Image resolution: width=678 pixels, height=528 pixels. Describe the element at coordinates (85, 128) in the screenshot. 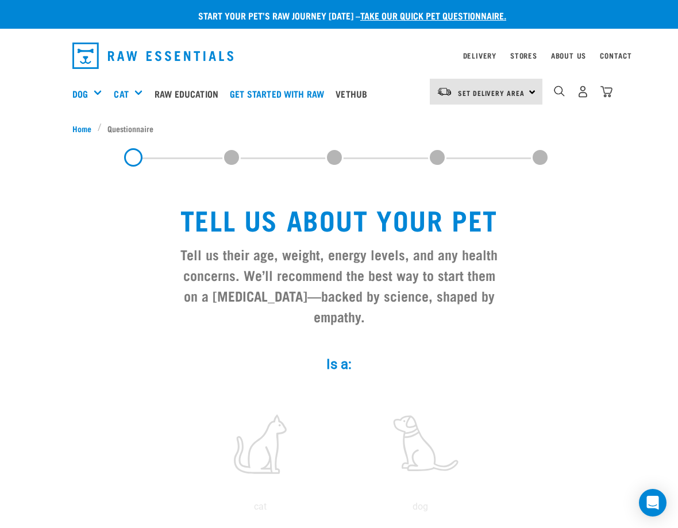

I see `a: Home` at that location.